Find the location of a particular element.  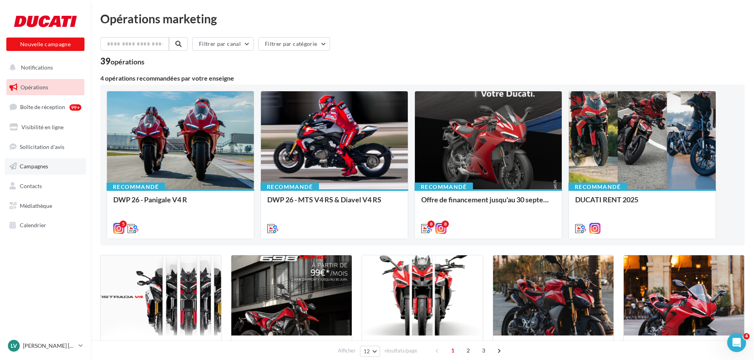

span: Calendrier is located at coordinates (33, 225).